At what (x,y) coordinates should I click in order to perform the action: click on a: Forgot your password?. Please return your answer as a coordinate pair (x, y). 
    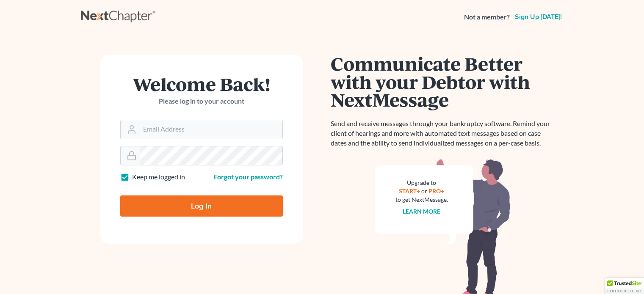
    Looking at the image, I should click on (248, 177).